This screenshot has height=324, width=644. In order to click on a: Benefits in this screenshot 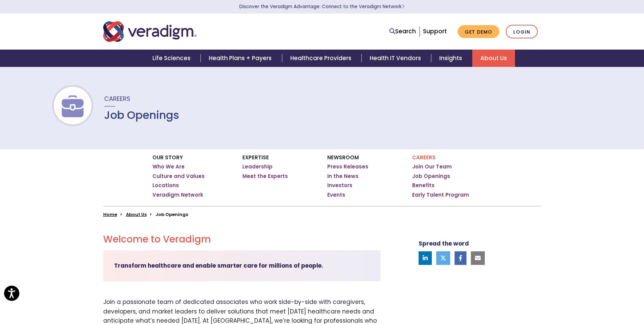, I will do `click(423, 185)`.